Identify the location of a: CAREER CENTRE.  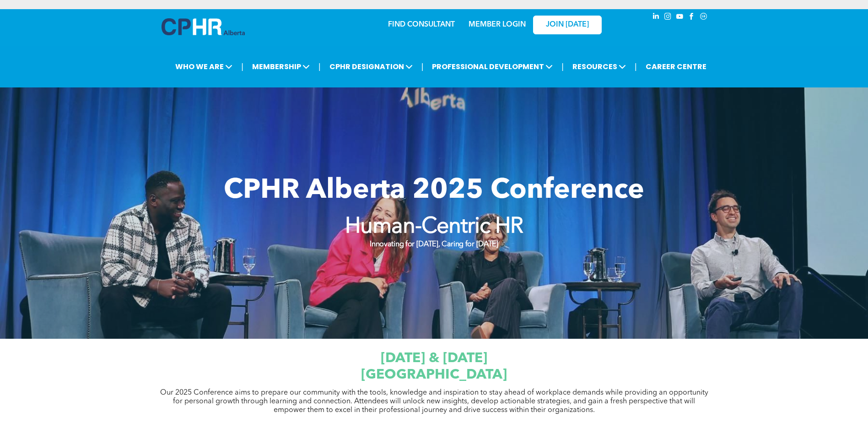
(676, 66).